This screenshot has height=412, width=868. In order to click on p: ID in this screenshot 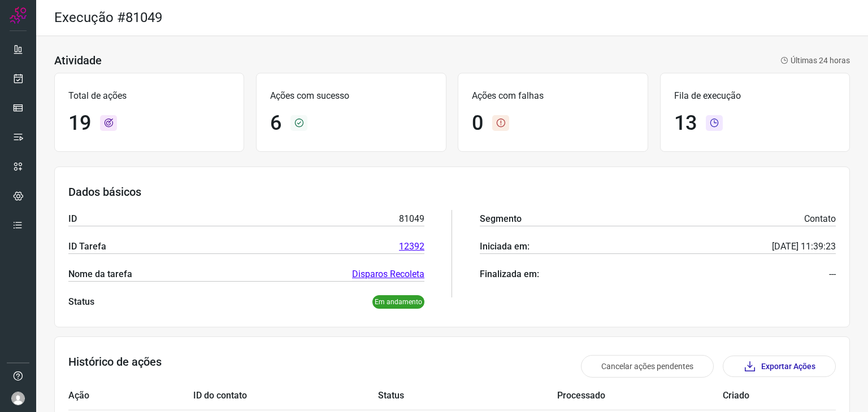, I will do `click(72, 219)`.